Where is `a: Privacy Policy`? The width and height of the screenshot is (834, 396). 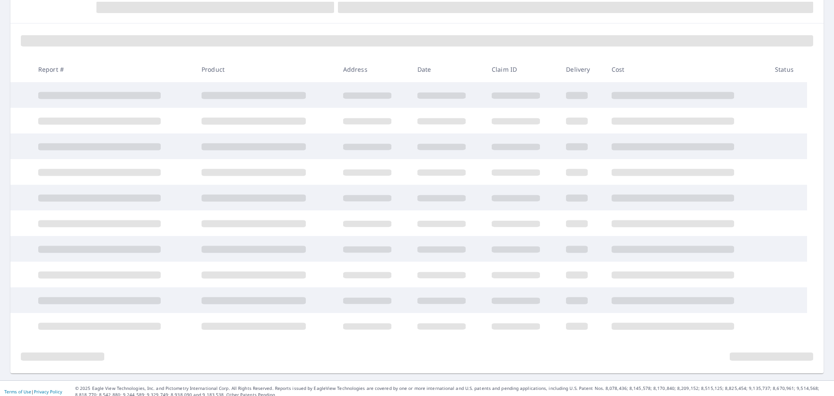
a: Privacy Policy is located at coordinates (48, 391).